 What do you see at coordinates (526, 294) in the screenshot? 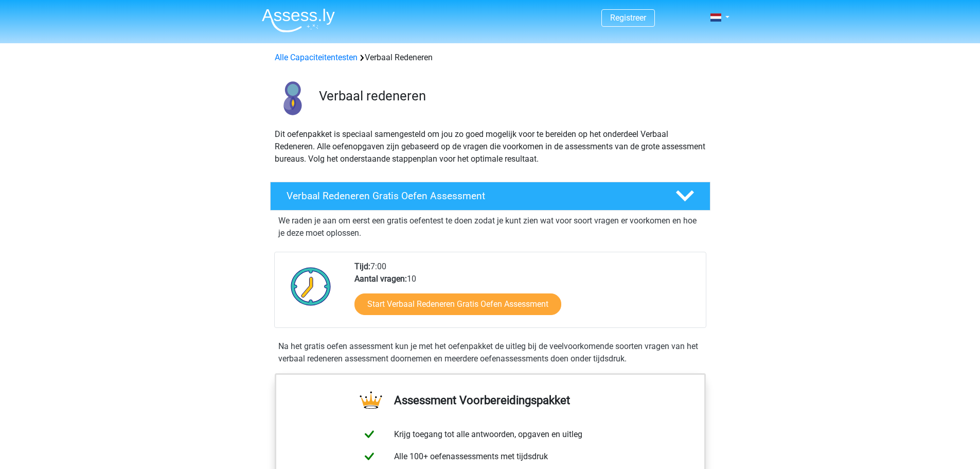
I see `div: 7:00 10` at bounding box center [526, 294].